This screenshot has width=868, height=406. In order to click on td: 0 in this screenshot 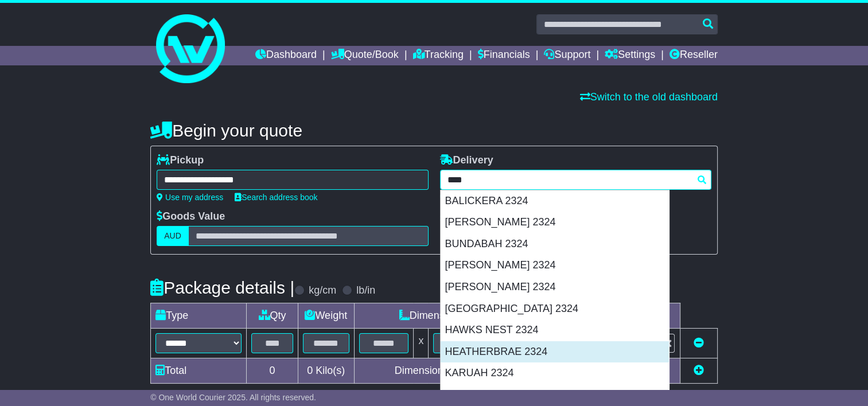, I will do `click(273, 371)`.